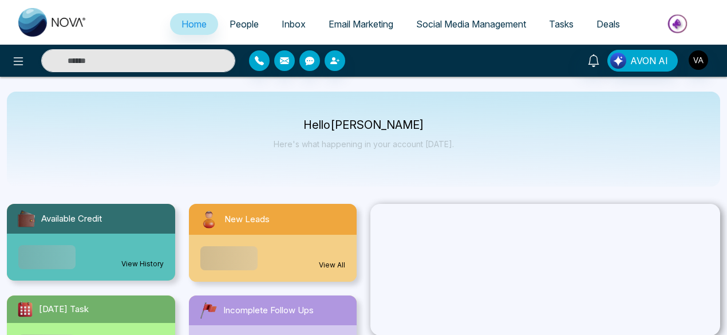 Image resolution: width=727 pixels, height=335 pixels. Describe the element at coordinates (561, 24) in the screenshot. I see `a: Tasks` at that location.